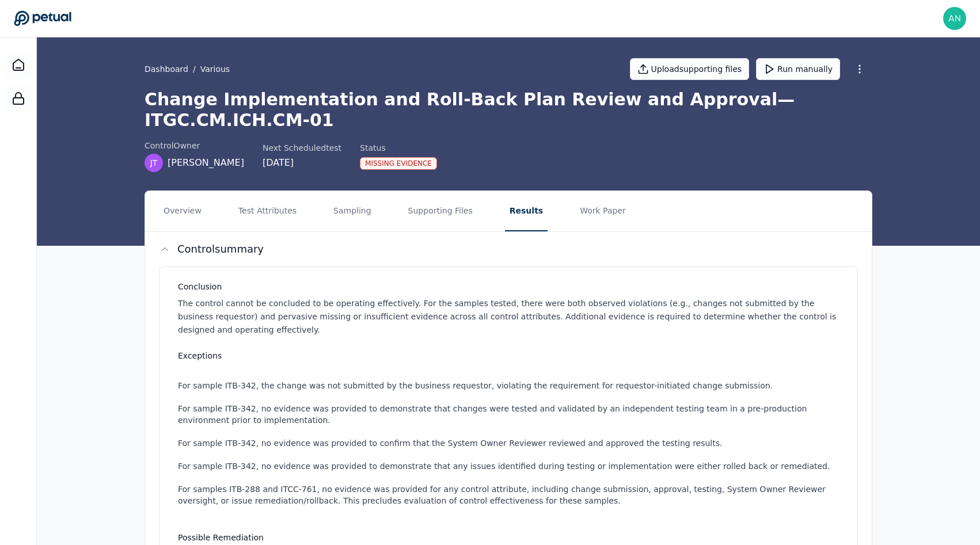 This screenshot has height=545, width=980. What do you see at coordinates (603, 211) in the screenshot?
I see `button: Work Paper` at bounding box center [603, 211].